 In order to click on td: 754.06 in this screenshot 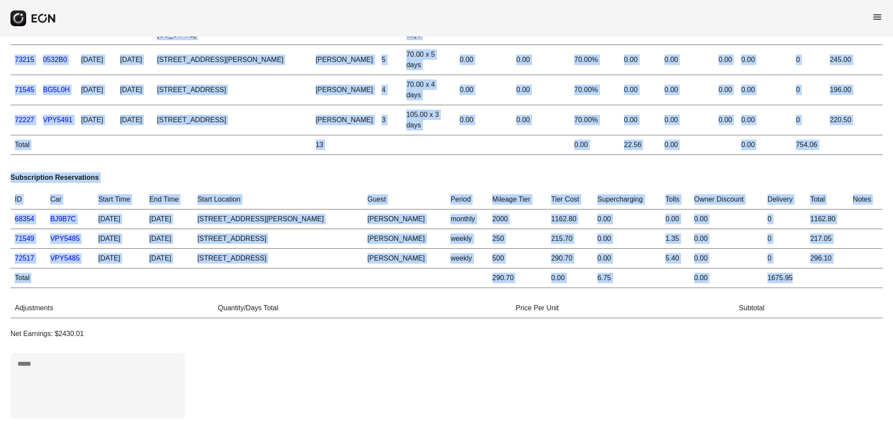, I will do `click(808, 145)`.